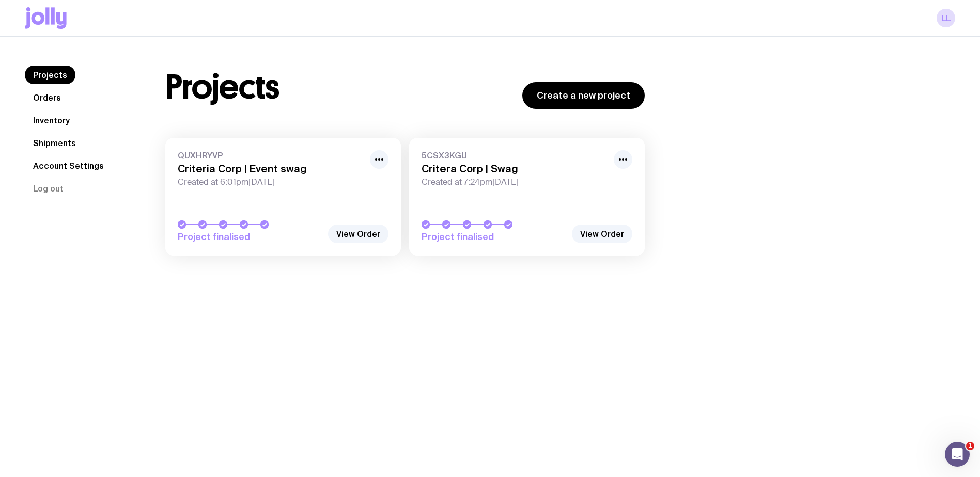 The width and height of the screenshot is (980, 477). Describe the element at coordinates (271, 169) in the screenshot. I see `h3: Criteria Corp | Event swag` at that location.